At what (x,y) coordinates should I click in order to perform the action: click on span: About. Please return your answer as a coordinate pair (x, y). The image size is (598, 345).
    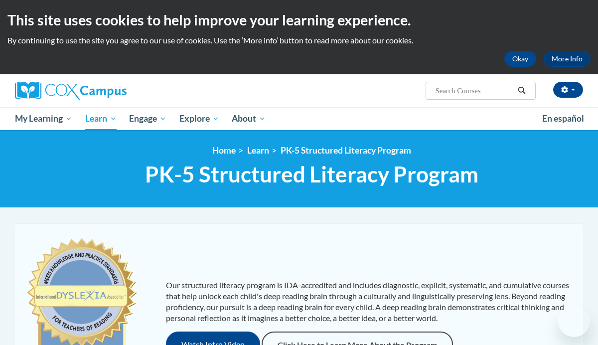
    Looking at the image, I should click on (248, 119).